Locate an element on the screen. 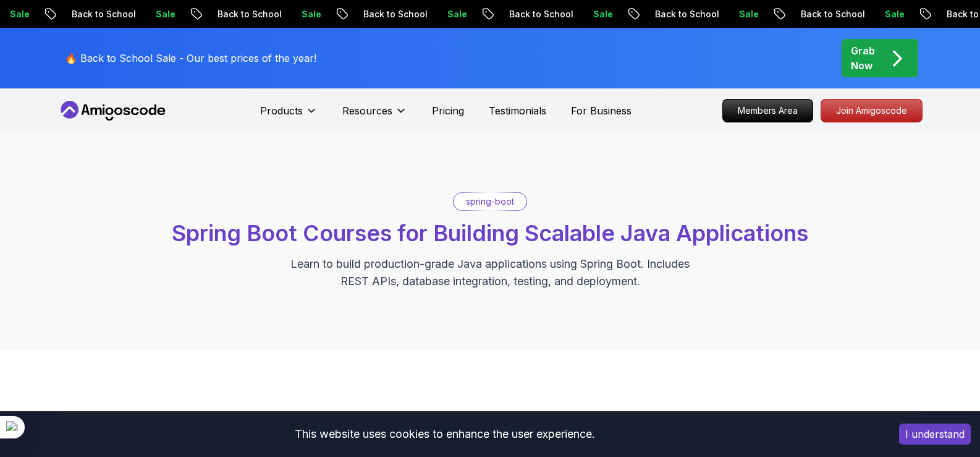 The image size is (980, 457). p: Members Area is located at coordinates (767, 111).